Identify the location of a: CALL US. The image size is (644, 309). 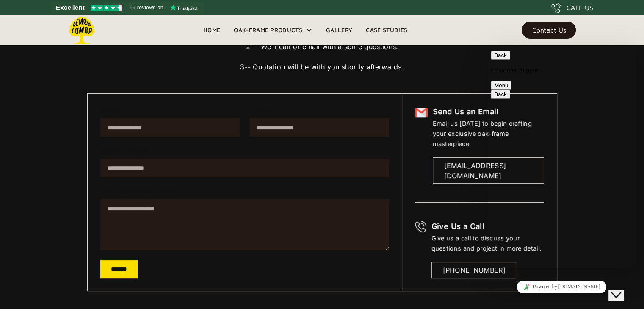
(572, 8).